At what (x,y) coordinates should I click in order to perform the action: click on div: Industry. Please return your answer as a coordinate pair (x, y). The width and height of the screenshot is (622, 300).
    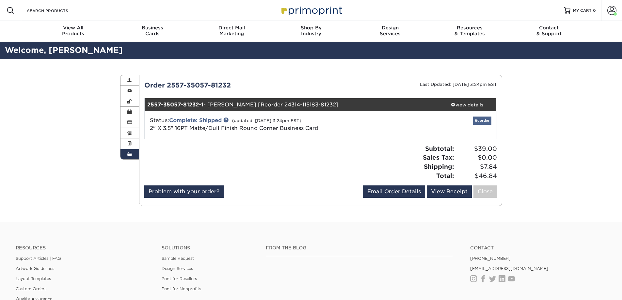
    Looking at the image, I should click on (311, 31).